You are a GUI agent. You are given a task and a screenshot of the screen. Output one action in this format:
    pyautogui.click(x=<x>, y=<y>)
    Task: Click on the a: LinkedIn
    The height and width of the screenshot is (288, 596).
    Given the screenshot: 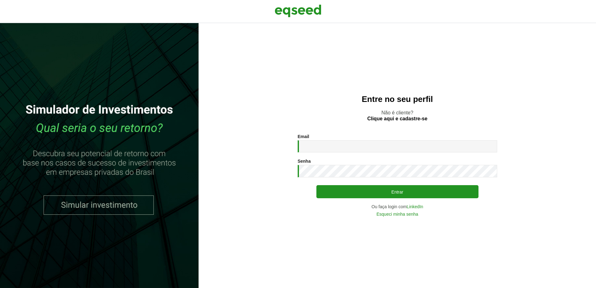 What is the action you would take?
    pyautogui.click(x=415, y=207)
    